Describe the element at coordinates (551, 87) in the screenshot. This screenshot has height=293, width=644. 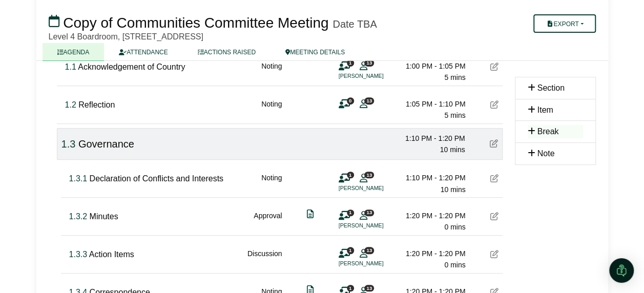
I see `span: Section` at that location.